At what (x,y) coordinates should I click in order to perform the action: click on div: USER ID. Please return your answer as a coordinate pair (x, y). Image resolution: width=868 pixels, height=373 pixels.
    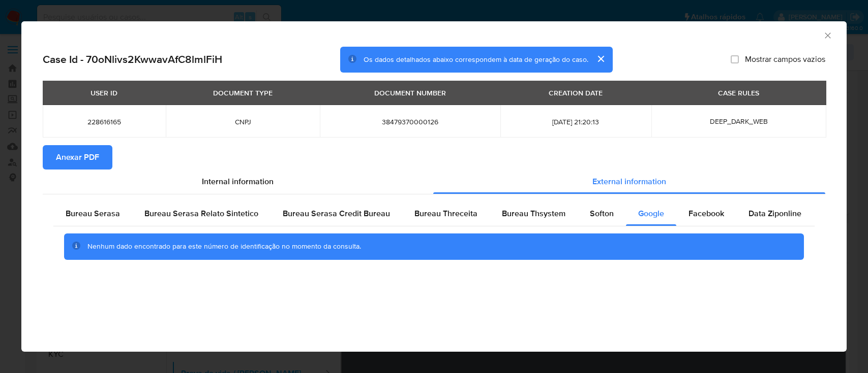
    Looking at the image, I should click on (104, 93).